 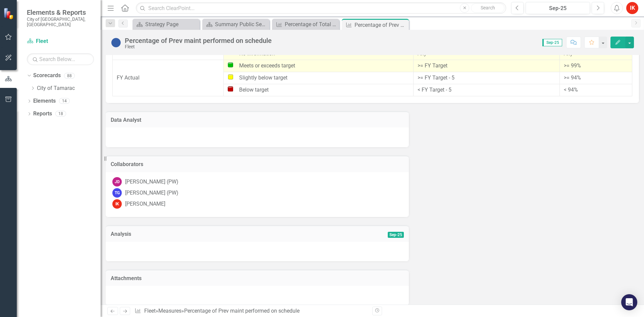 I want to click on img: Meets or exceeds target, so click(x=230, y=65).